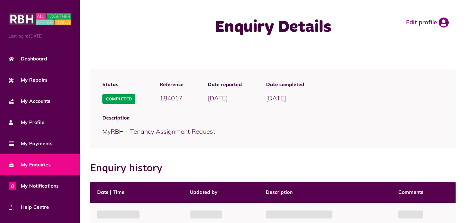  I want to click on span: Dashboard, so click(28, 59).